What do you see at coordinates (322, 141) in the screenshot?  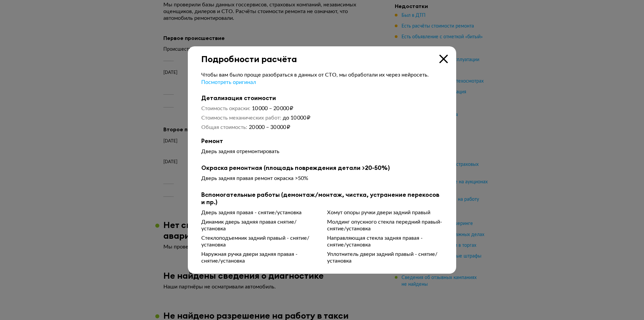 I see `b: Ремонт` at bounding box center [322, 141].